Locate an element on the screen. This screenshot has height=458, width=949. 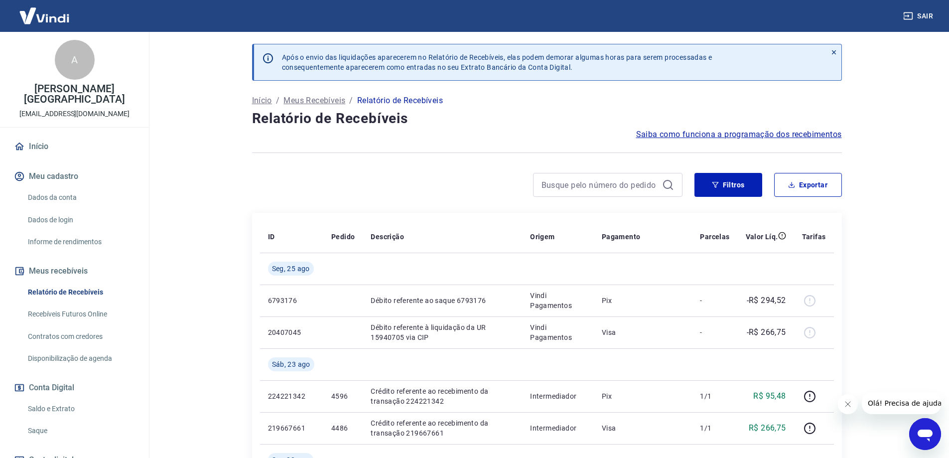
p: ID is located at coordinates (272, 237).